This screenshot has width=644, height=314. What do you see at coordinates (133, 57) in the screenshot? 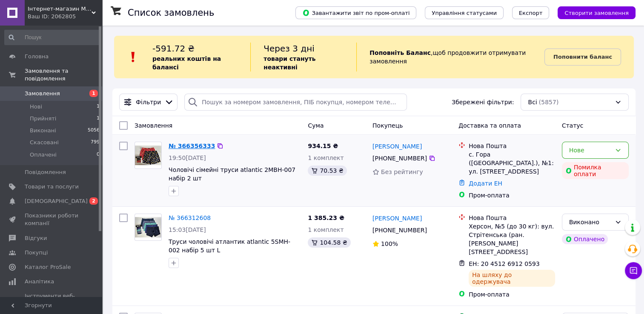
I see `img: :exclamation:` at bounding box center [133, 57].